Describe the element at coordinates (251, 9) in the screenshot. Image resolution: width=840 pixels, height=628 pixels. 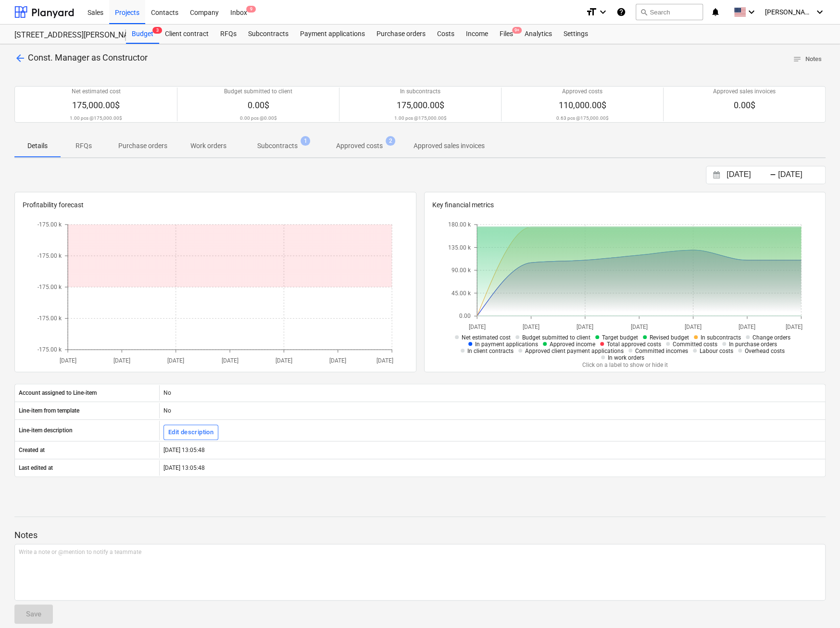
I see `span: 9` at that location.